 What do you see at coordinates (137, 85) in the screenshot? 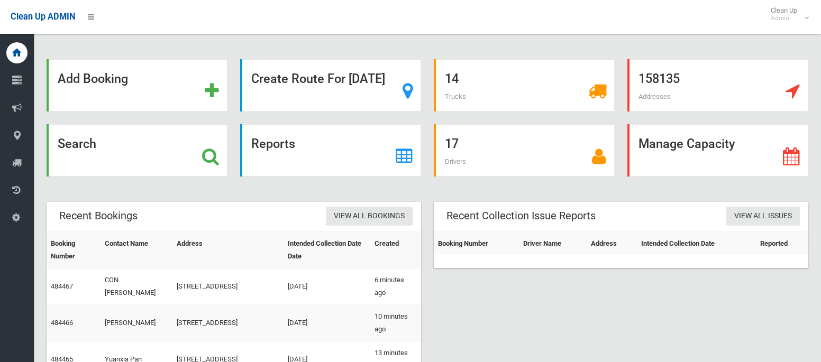
I see `a: Add Booking` at bounding box center [137, 85].